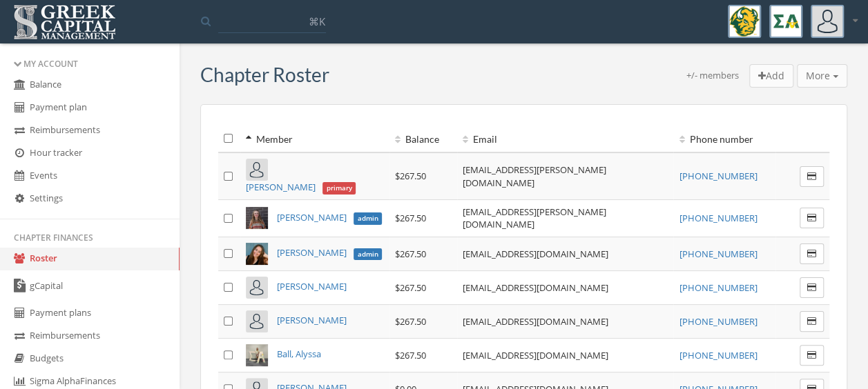 The width and height of the screenshot is (868, 389). I want to click on div: +/- members, so click(713, 79).